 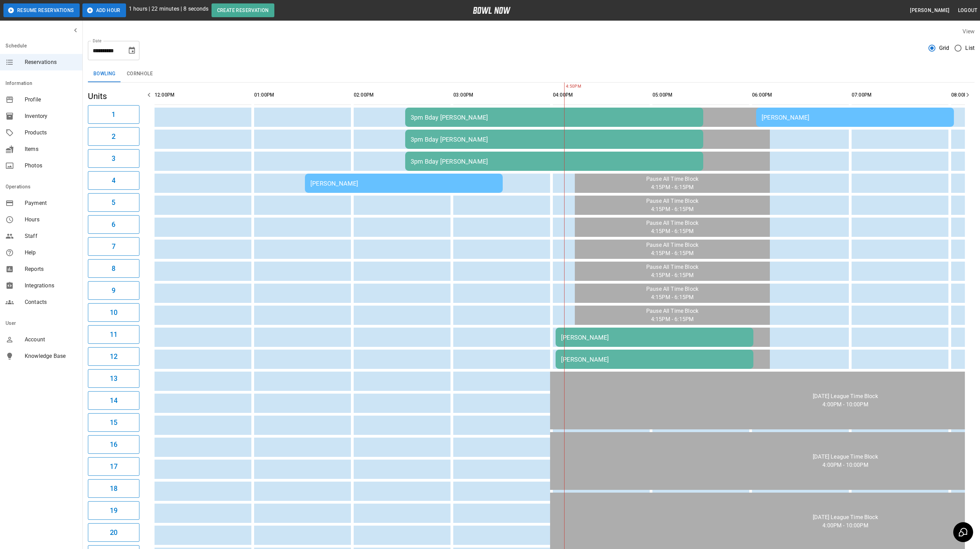 What do you see at coordinates (203, 95) in the screenshot?
I see `th: 12:00PM` at bounding box center [203, 95].